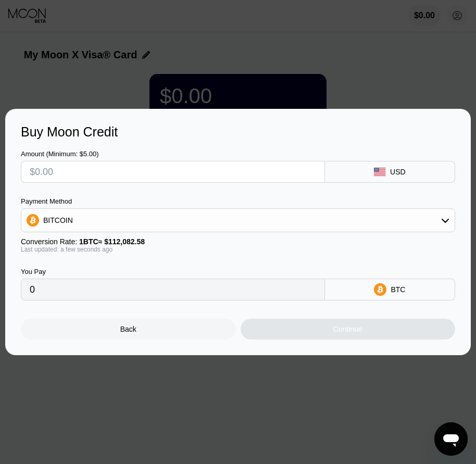 Image resolution: width=476 pixels, height=464 pixels. Describe the element at coordinates (112, 242) in the screenshot. I see `span: 1 BTC ≈ $112,082.58` at that location.